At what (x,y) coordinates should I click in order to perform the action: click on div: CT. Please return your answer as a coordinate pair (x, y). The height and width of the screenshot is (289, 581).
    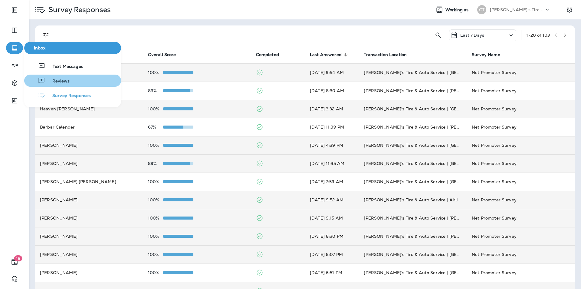
    Looking at the image, I should click on (482, 10).